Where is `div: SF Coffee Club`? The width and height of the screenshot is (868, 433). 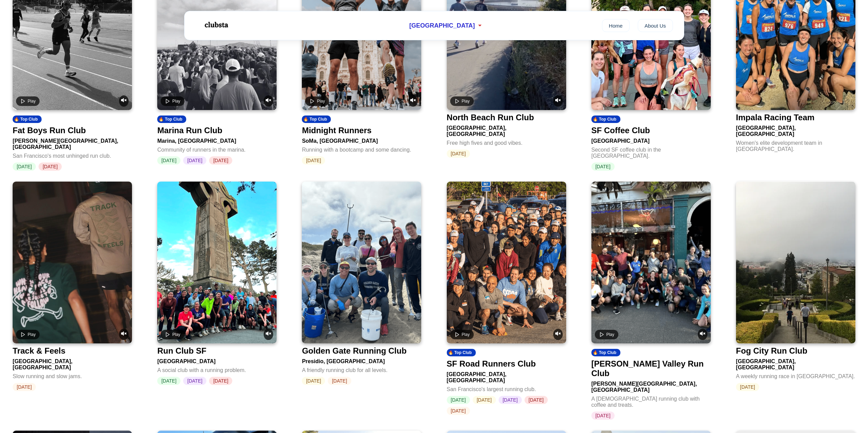 div: SF Coffee Club is located at coordinates (621, 131).